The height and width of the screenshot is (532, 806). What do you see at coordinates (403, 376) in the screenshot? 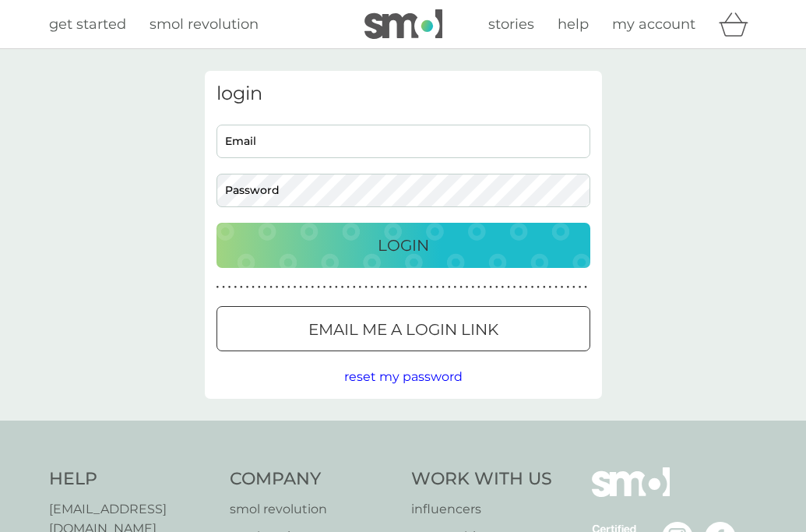
I see `span: reset my password` at bounding box center [403, 376].